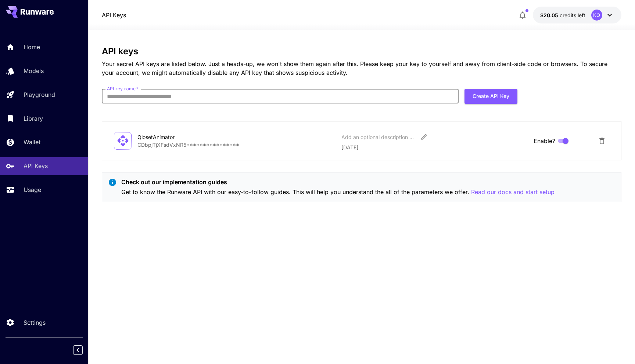 Image resolution: width=635 pixels, height=364 pixels. I want to click on p: Home, so click(32, 47).